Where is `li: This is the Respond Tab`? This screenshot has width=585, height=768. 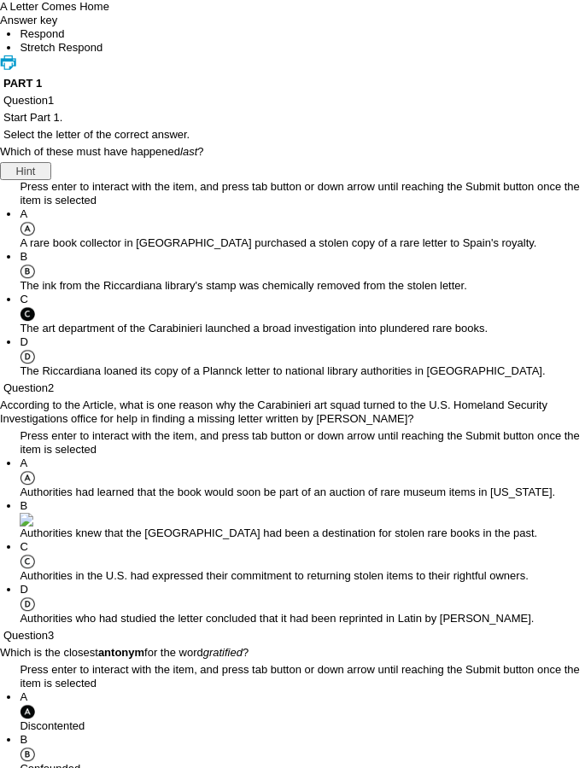
li: This is the Respond Tab is located at coordinates (302, 34).